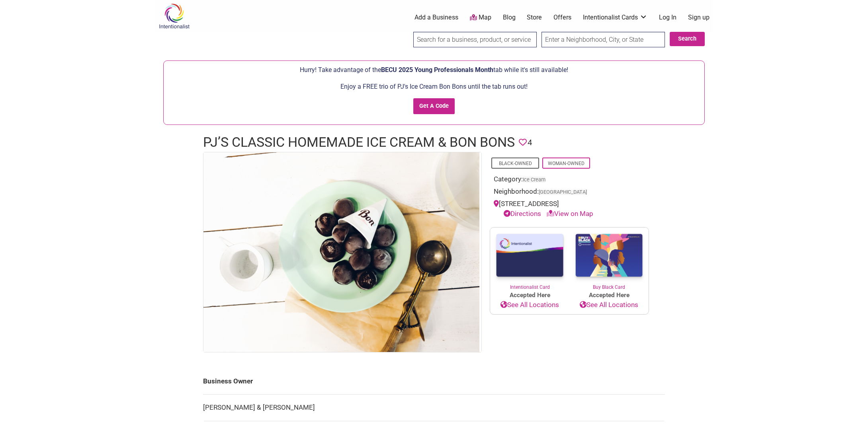 The height and width of the screenshot is (424, 868). Describe the element at coordinates (341, 252) in the screenshot. I see `img: PJ's Classic Ice Cream & Bon Bons` at that location.